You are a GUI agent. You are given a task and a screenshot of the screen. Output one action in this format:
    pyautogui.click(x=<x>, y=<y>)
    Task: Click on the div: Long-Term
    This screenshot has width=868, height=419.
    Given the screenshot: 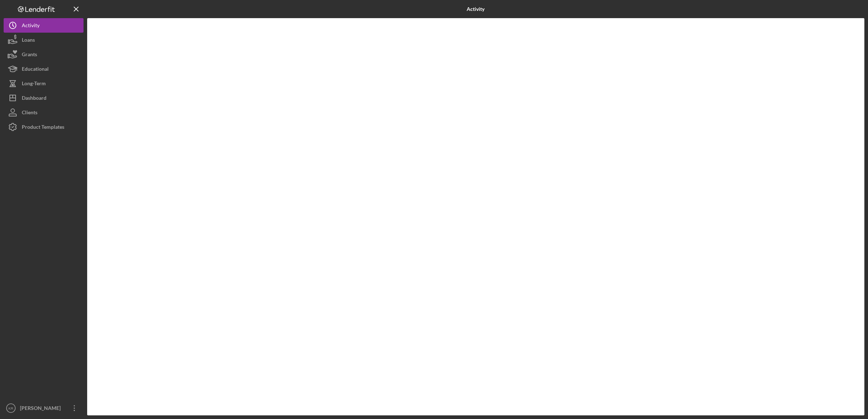 What is the action you would take?
    pyautogui.click(x=34, y=85)
    